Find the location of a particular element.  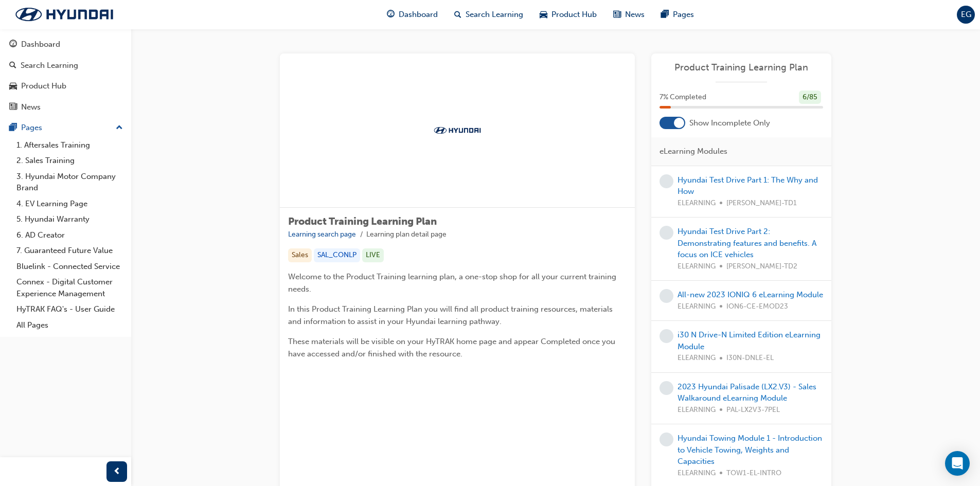

span: News is located at coordinates (635, 14).